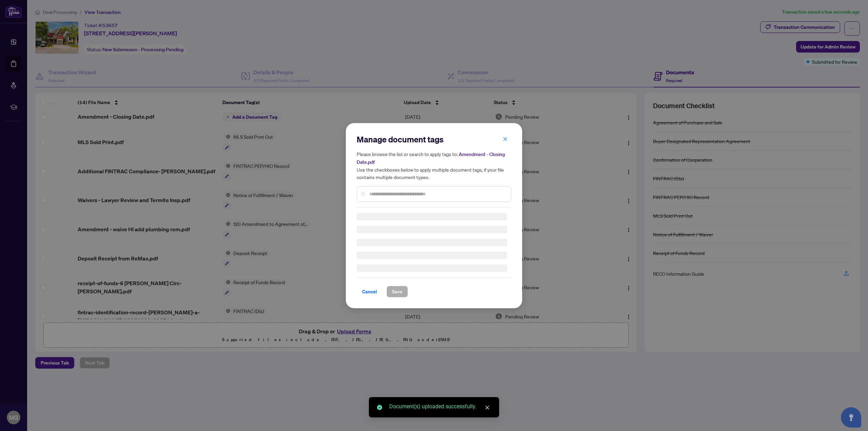  What do you see at coordinates (369, 291) in the screenshot?
I see `span: Cancel` at bounding box center [369, 291].